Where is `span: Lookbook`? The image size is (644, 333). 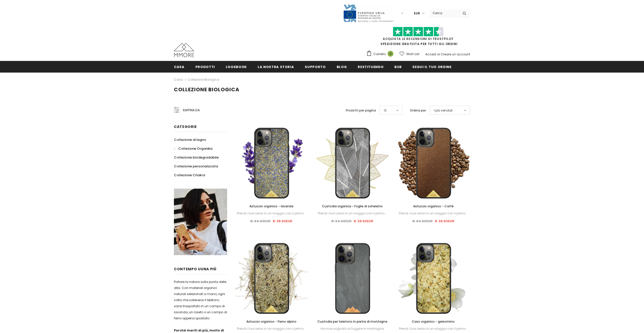
span: Lookbook is located at coordinates (236, 67).